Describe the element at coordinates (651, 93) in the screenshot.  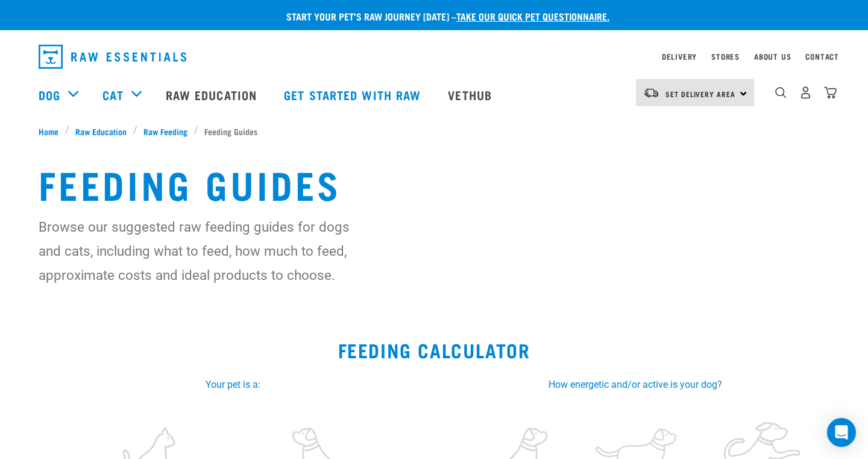
I see `img: van-moving.png` at that location.